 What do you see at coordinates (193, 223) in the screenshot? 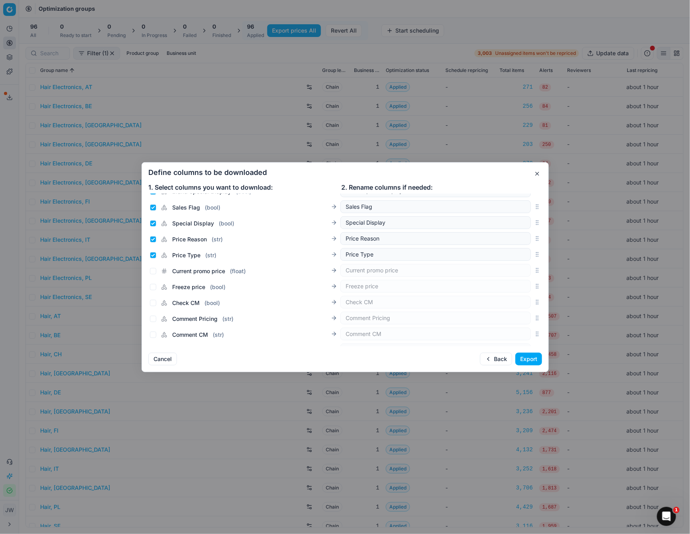
I see `span: Special Display` at bounding box center [193, 223].